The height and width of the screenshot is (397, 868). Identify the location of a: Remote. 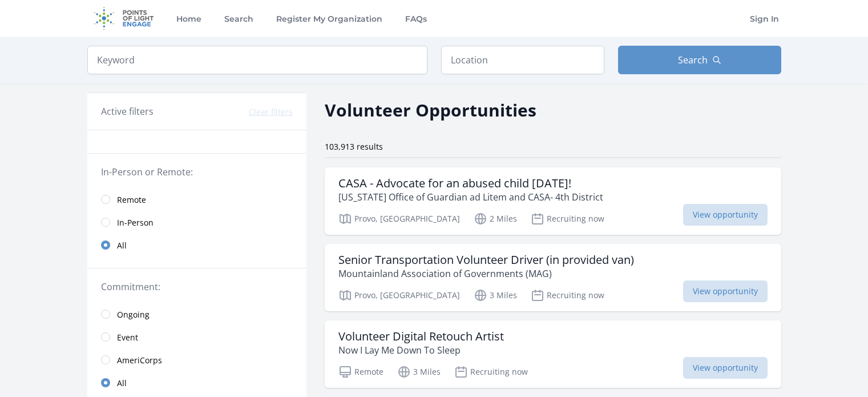
(197, 200).